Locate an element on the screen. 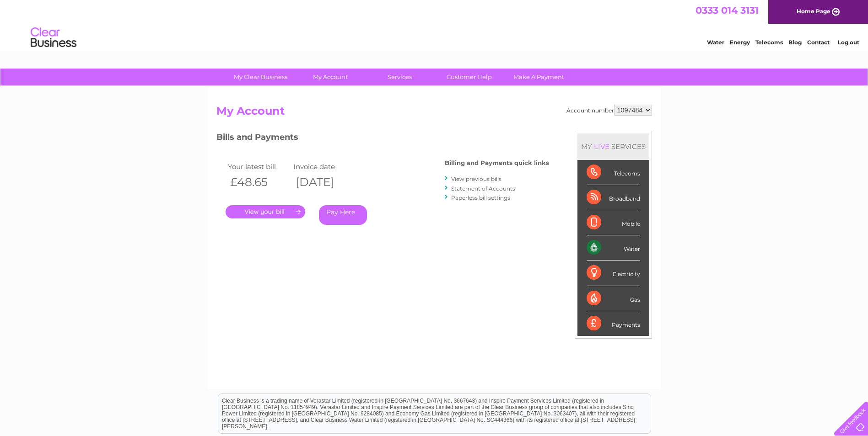 The image size is (868, 436). a: Contact is located at coordinates (819, 42).